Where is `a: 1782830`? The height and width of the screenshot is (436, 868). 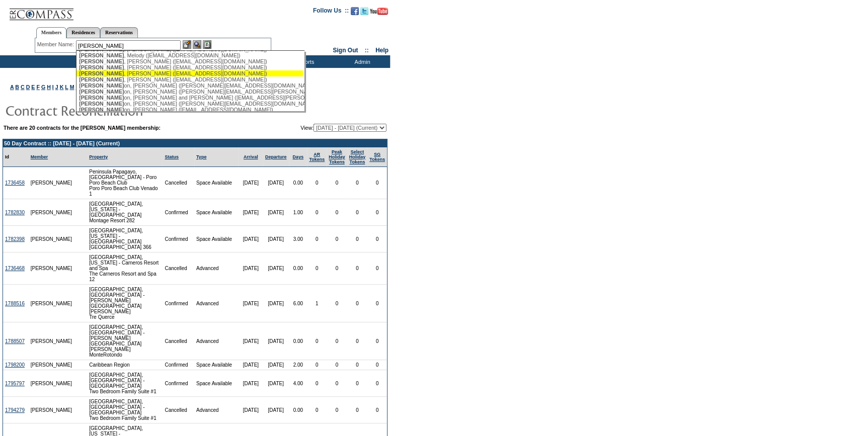 a: 1782830 is located at coordinates (14, 212).